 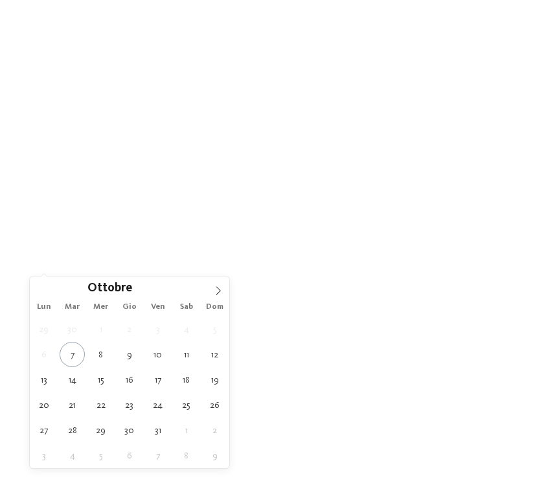 I want to click on span: Ottobre 1, 2025, so click(x=100, y=329).